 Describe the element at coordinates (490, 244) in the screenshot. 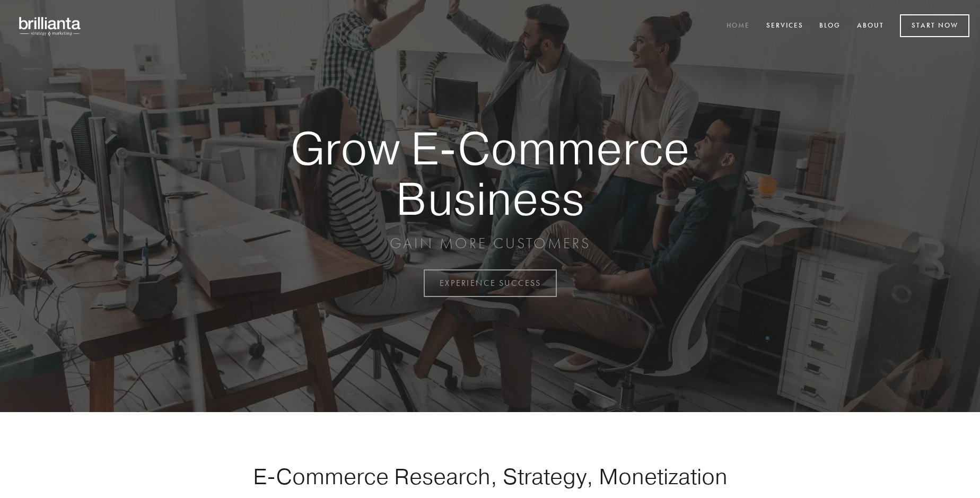

I see `p: GAIN MORE CUSTOMERS` at that location.